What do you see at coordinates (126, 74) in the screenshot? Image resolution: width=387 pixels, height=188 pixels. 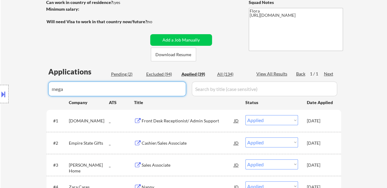 I see `div: Pending (2)` at bounding box center [126, 74].